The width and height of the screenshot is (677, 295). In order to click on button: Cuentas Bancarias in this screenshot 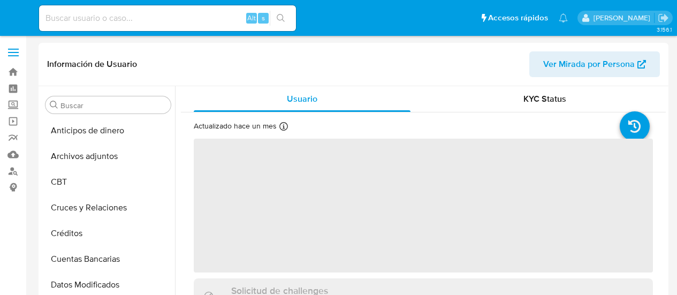, I will do `click(108, 259)`.